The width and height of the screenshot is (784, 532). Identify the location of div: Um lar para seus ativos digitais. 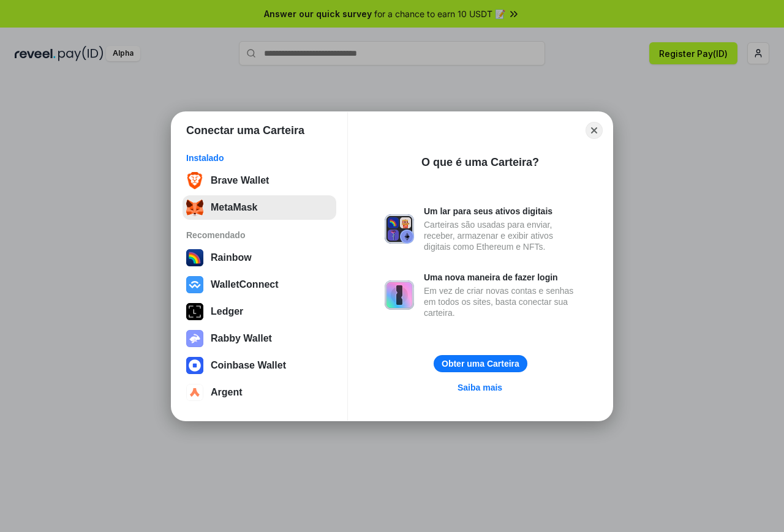
(499, 211).